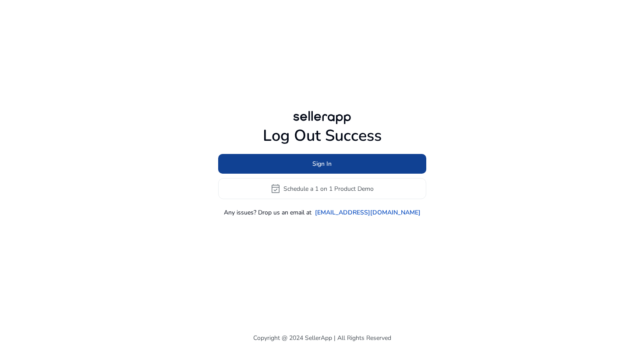 The height and width of the screenshot is (350, 644). I want to click on span: event_available, so click(276, 188).